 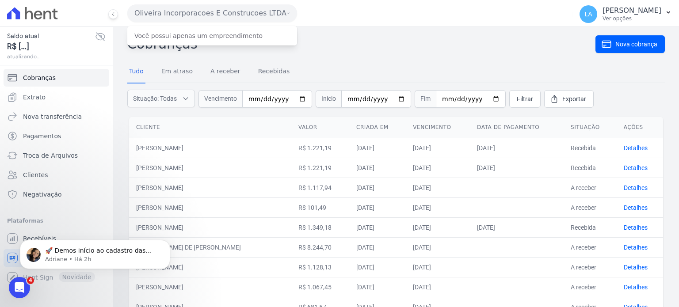 What do you see at coordinates (517, 127) in the screenshot?
I see `th: Data de pagamento` at bounding box center [517, 127].